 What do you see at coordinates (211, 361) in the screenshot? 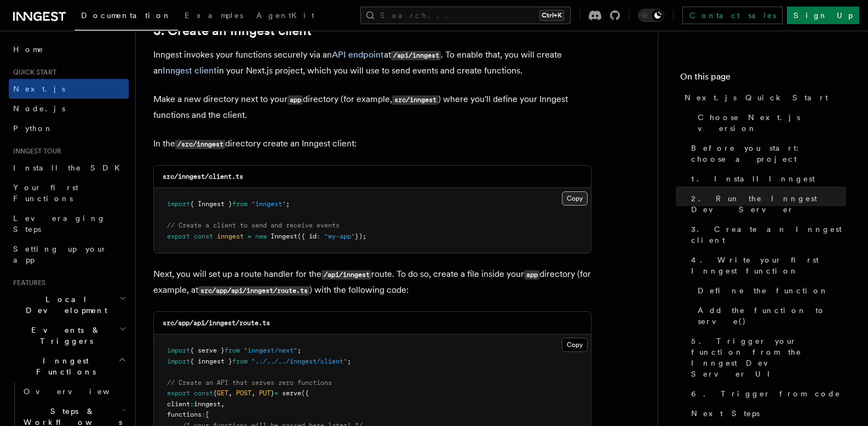
I see `span: { inngest }` at bounding box center [211, 361].